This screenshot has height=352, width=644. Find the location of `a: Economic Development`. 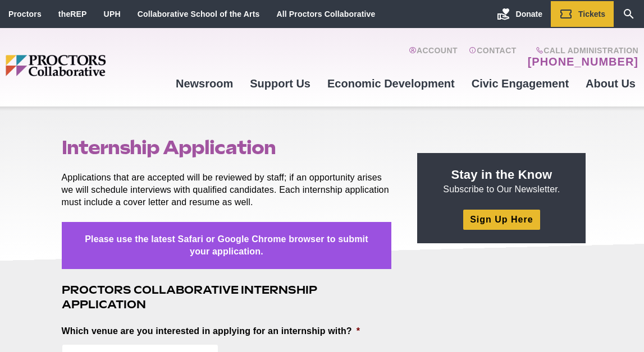

a: Economic Development is located at coordinates (391, 83).